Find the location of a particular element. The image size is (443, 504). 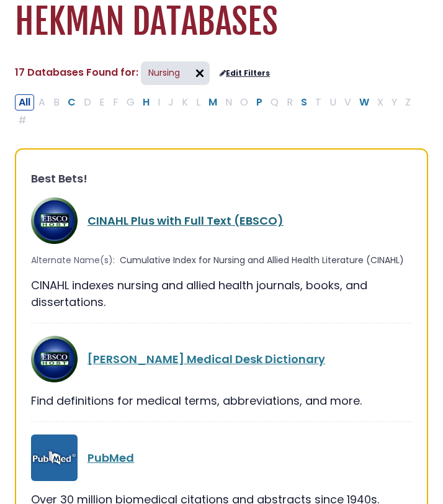

img: arr097.svg is located at coordinates (200, 73).